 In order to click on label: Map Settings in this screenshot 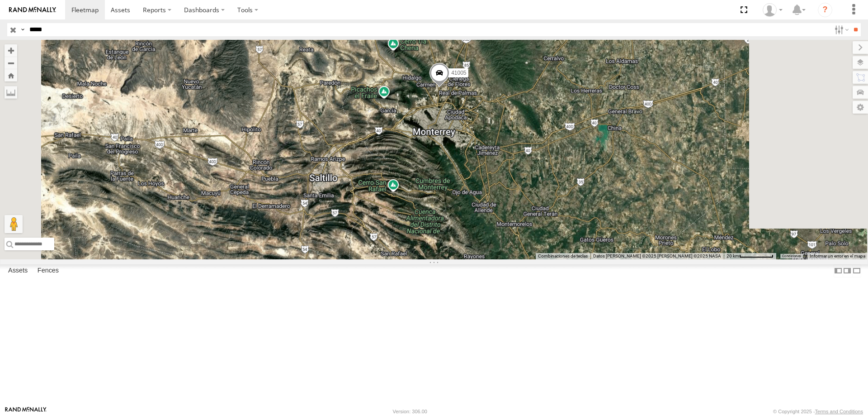, I will do `click(860, 107)`.